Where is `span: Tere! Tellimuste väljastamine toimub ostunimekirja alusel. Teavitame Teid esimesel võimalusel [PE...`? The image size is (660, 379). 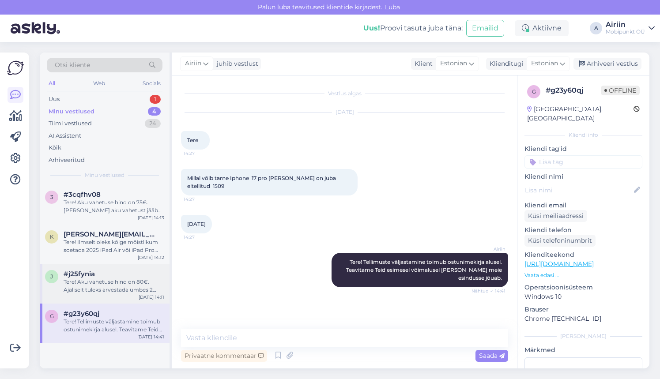 span: Tere! Tellimuste väljastamine toimub ostunimekirja alusel. Teavitame Teid esimesel võimalusel [PE... is located at coordinates (425, 270).